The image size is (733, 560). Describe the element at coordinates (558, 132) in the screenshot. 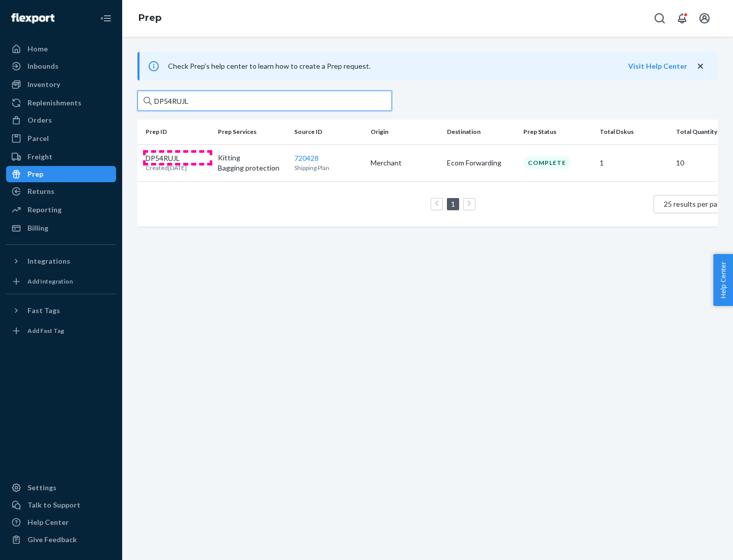

I see `th: Prep Status` at that location.